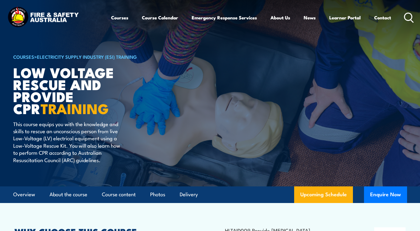 The image size is (420, 231). What do you see at coordinates (120, 18) in the screenshot?
I see `a: Courses` at bounding box center [120, 18].